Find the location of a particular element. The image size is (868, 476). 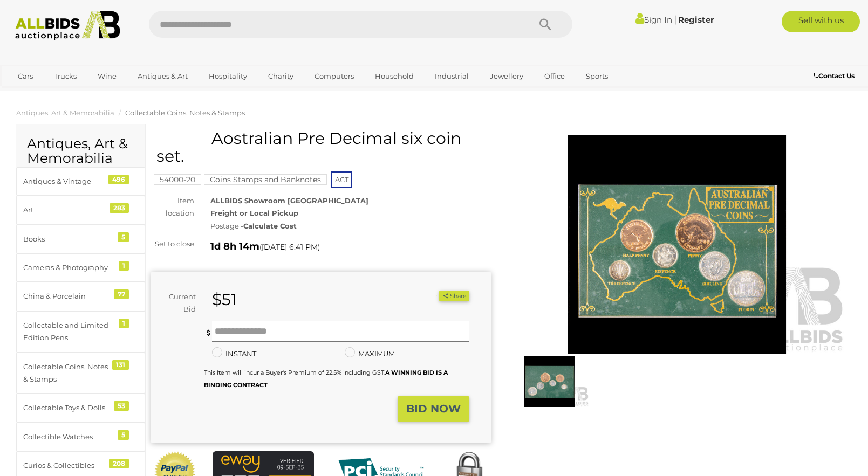

div: Antiques & Vintage is located at coordinates (67, 181).